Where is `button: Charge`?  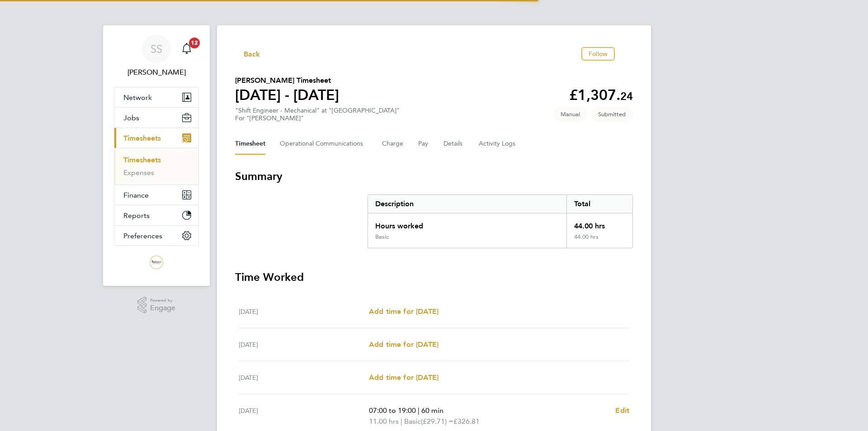 button: Charge is located at coordinates (393, 144).